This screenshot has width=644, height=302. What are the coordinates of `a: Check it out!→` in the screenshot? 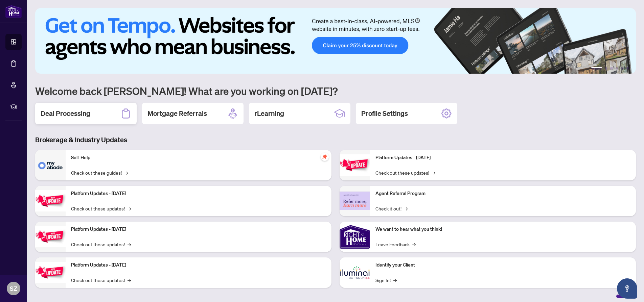 It's located at (392, 208).